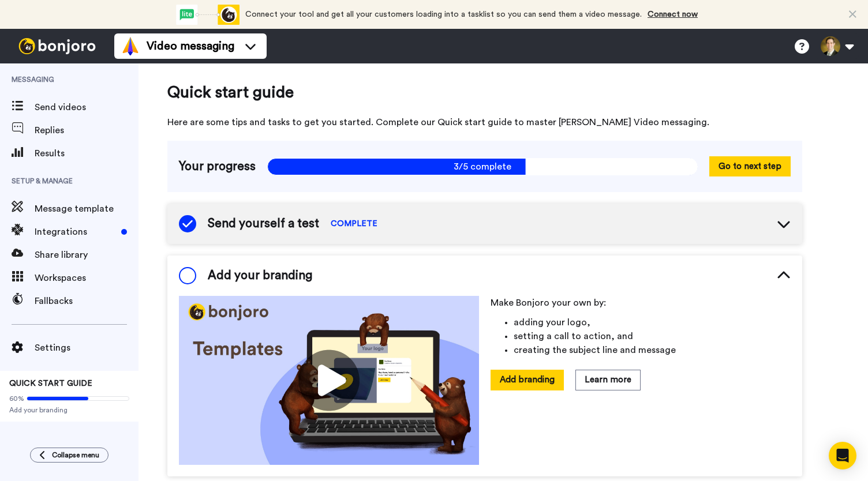  What do you see at coordinates (652, 322) in the screenshot?
I see `li: adding your logo,` at bounding box center [652, 322].